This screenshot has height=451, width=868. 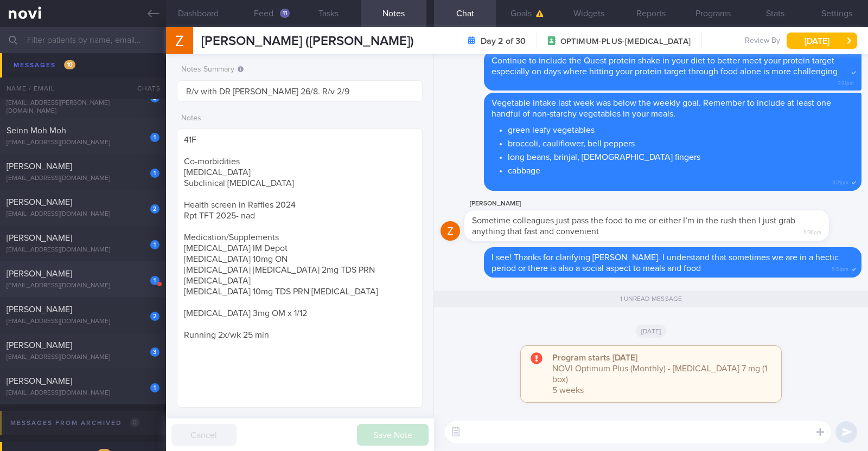 I want to click on span: 5:36pm, so click(x=812, y=231).